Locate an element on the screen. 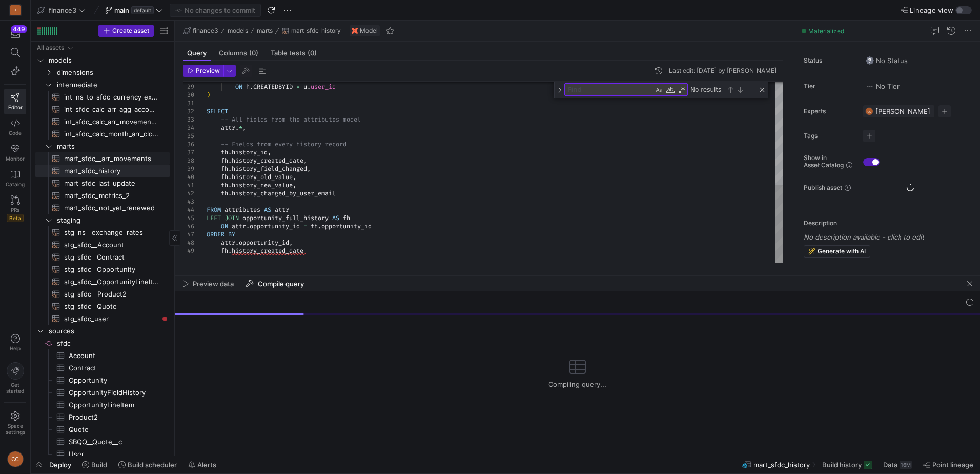 This screenshot has width=980, height=474. div: CC is located at coordinates (870, 111).